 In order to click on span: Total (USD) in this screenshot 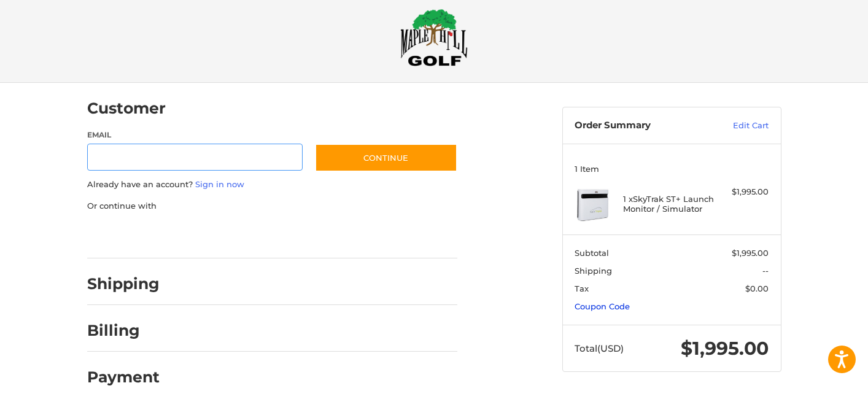, I will do `click(599, 348)`.